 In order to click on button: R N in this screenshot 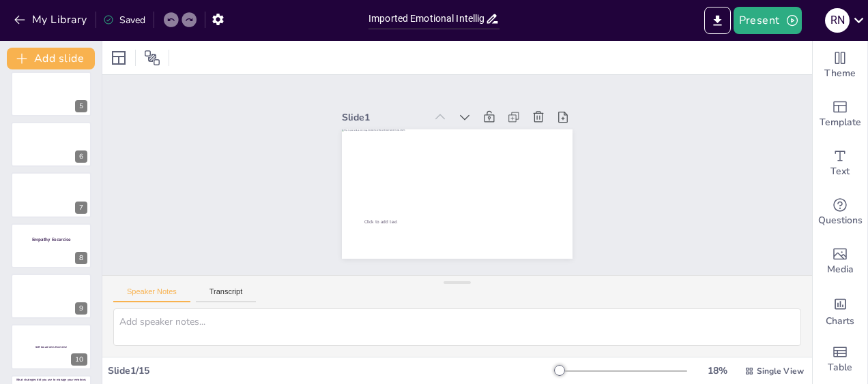, I will do `click(837, 20)`.